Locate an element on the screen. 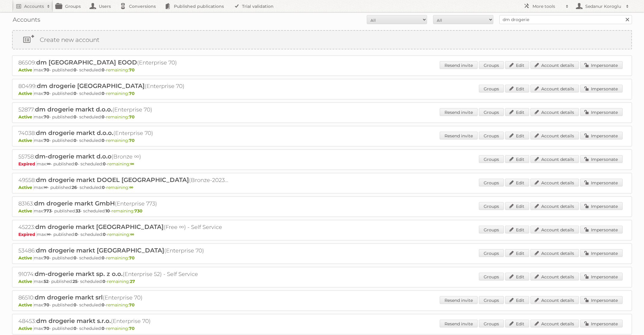 Image resolution: width=644 pixels, height=335 pixels. strong: 773 is located at coordinates (47, 211).